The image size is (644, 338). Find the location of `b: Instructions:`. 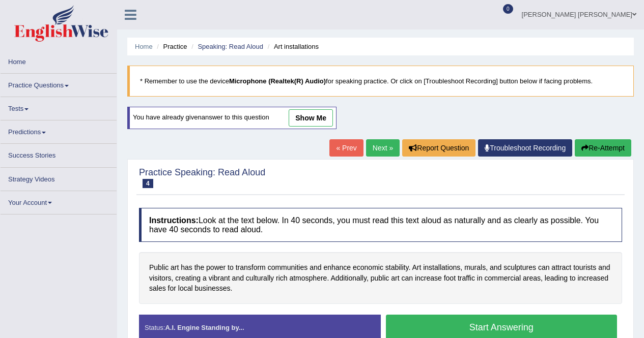

b: Instructions: is located at coordinates (173, 220).